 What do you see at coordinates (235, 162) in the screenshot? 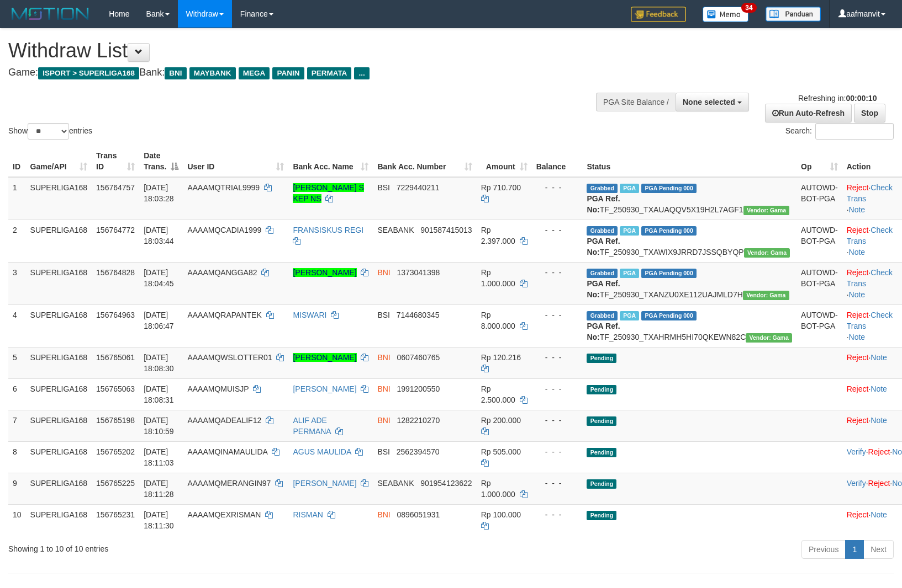
I see `th: User ID: activate to sort column ascending` at bounding box center [235, 162].